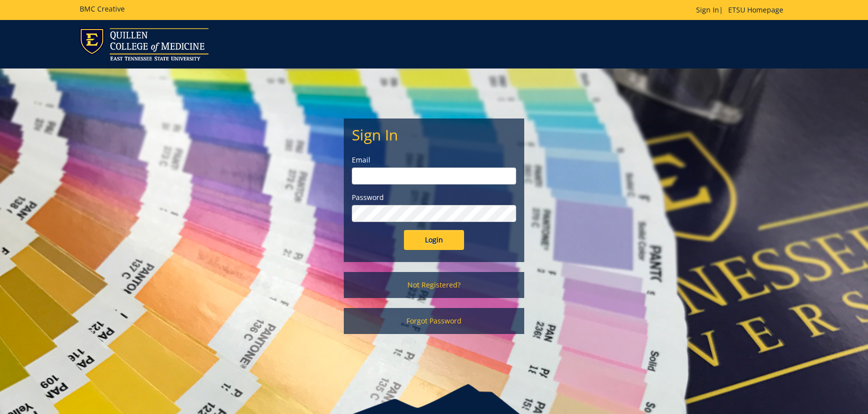 The image size is (868, 414). What do you see at coordinates (707, 9) in the screenshot?
I see `a: Sign In` at bounding box center [707, 9].